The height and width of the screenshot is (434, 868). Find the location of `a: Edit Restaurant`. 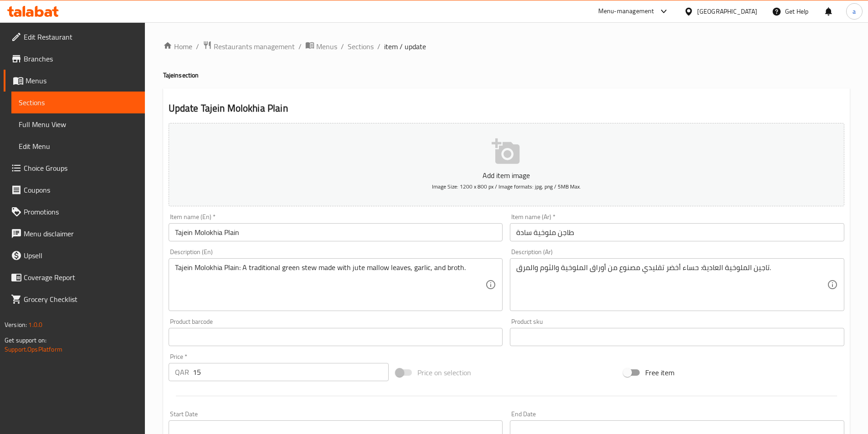

a: Edit Restaurant is located at coordinates (74, 37).